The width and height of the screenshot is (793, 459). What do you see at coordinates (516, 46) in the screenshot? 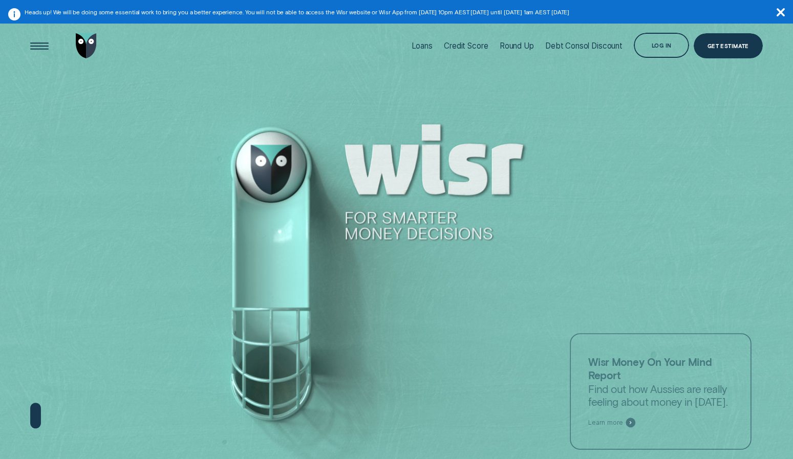
I see `div: Round Up` at bounding box center [516, 46].